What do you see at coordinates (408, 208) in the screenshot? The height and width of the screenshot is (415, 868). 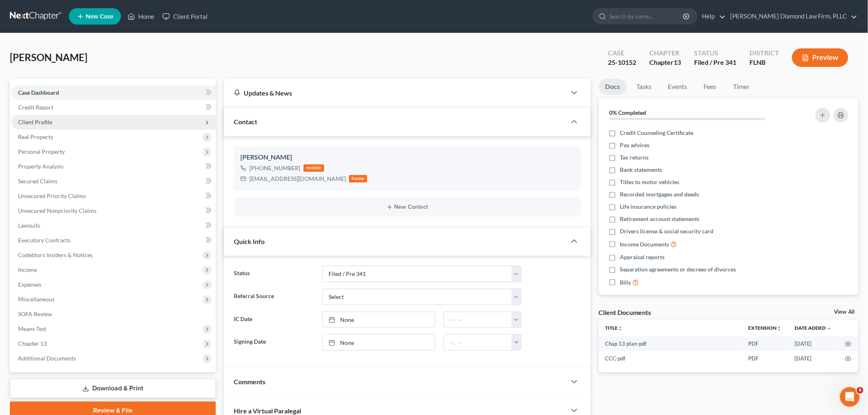 I see `button: New Contact` at bounding box center [408, 208].